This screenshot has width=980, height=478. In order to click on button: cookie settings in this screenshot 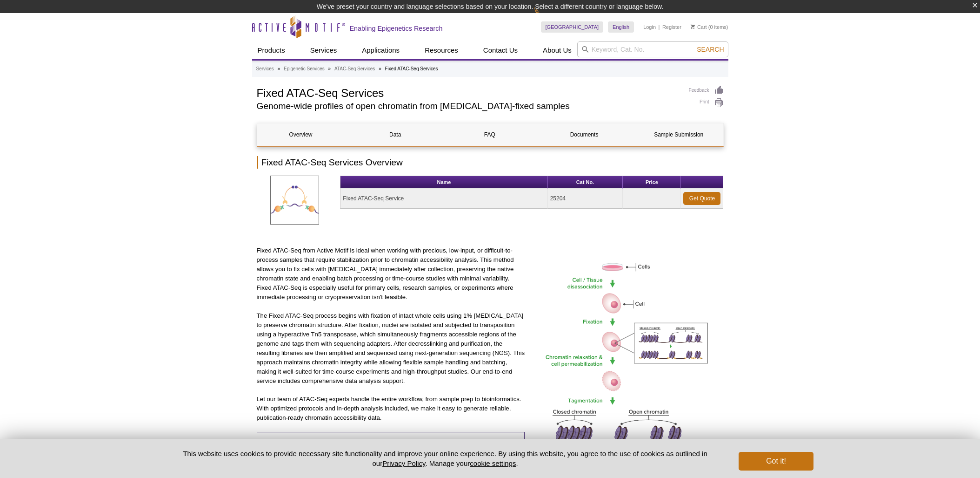, I will do `click(493, 463)`.